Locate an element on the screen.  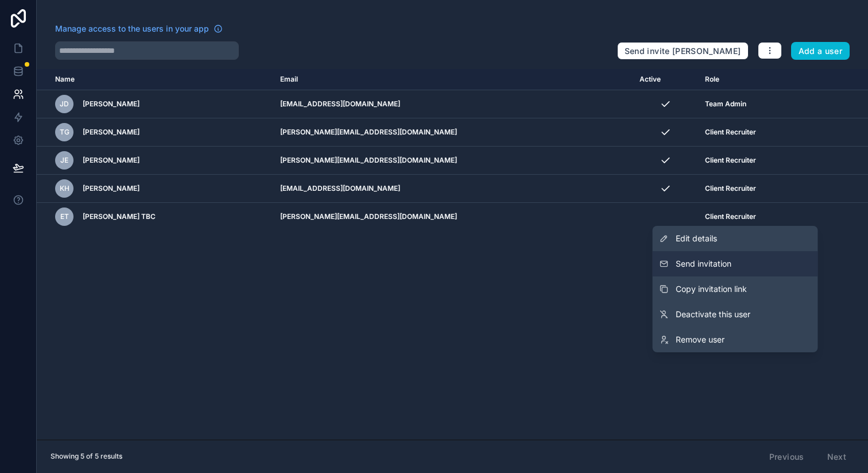
span: Copy invitation link is located at coordinates (711, 289).